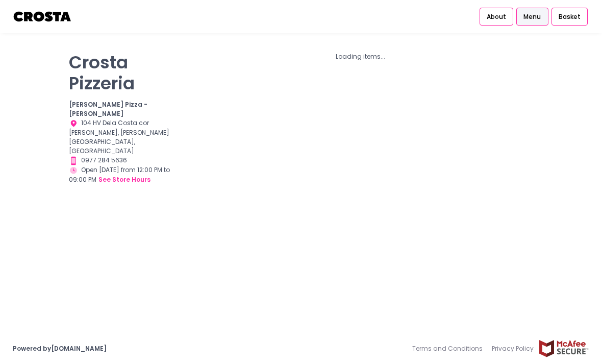  Describe the element at coordinates (125, 180) in the screenshot. I see `button: see store hours` at that location.